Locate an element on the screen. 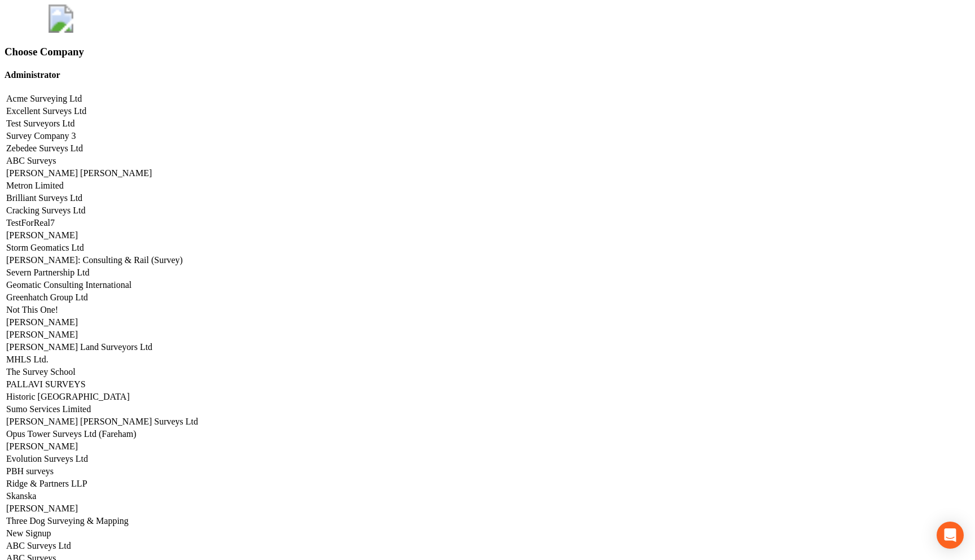 Image resolution: width=975 pixels, height=560 pixels. a: Storm Geomatics Ltd is located at coordinates (46, 248).